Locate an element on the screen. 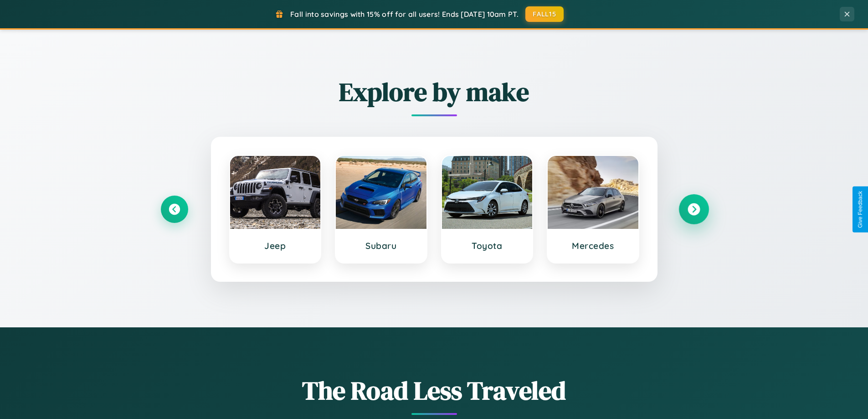 The image size is (868, 419). h3: Mercedes is located at coordinates (593, 246).